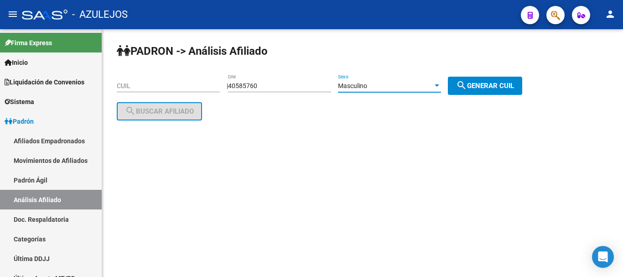 This screenshot has width=623, height=277. What do you see at coordinates (603, 257) in the screenshot?
I see `div: Open Intercom Messenger` at bounding box center [603, 257].